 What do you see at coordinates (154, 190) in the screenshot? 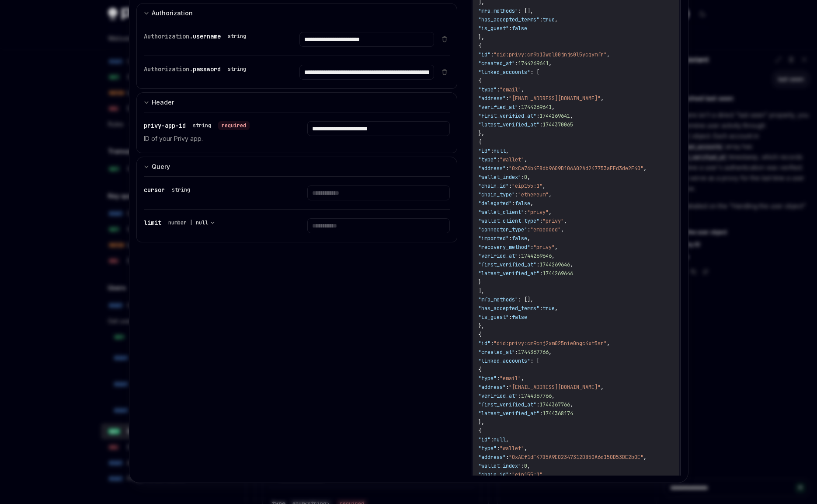
I see `span: cursor` at bounding box center [154, 190].